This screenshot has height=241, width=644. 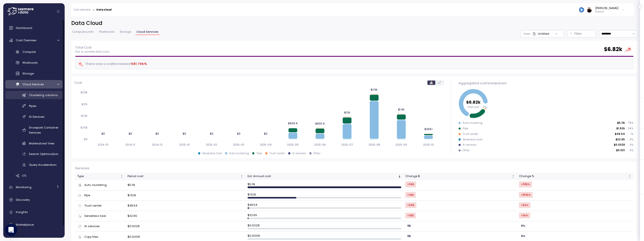 What do you see at coordinates (324, 185) in the screenshot?
I see `td: $ 5.11k` at bounding box center [324, 185].